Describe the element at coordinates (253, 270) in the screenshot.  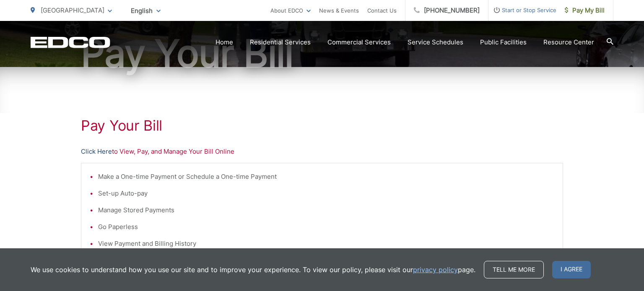
I see `p: We use cookies to understand how you use our site and to improve your experience. To view our pol...` at that location.